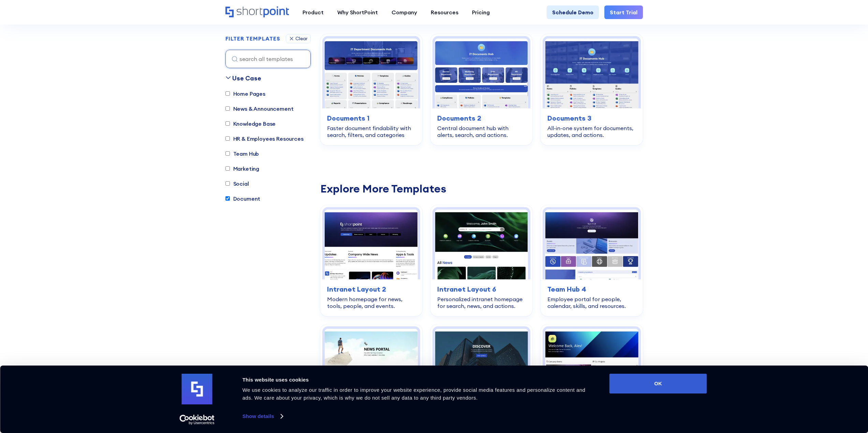 The height and width of the screenshot is (433, 868). What do you see at coordinates (313, 12) in the screenshot?
I see `div: Product` at bounding box center [313, 12].